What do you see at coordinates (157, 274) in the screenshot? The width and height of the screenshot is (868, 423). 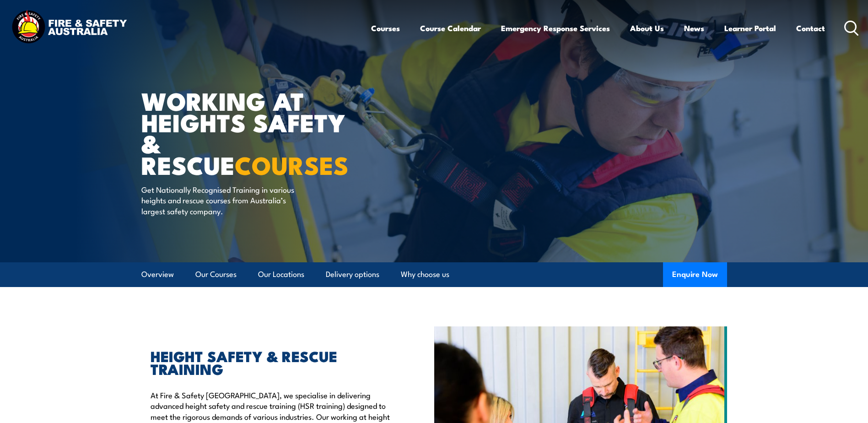 I see `a: Overview` at bounding box center [157, 274].